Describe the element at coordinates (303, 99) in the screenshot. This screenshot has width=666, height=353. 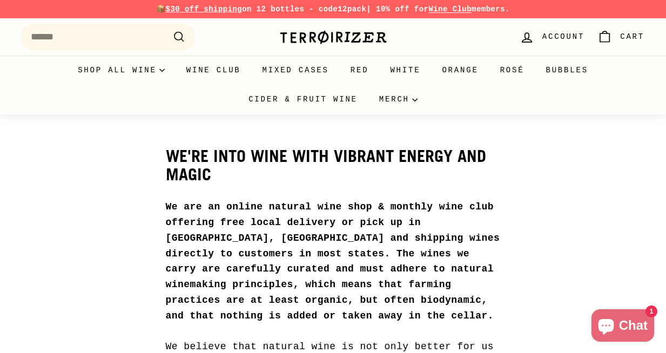
I see `a: Cider & Fruit Wine` at that location.